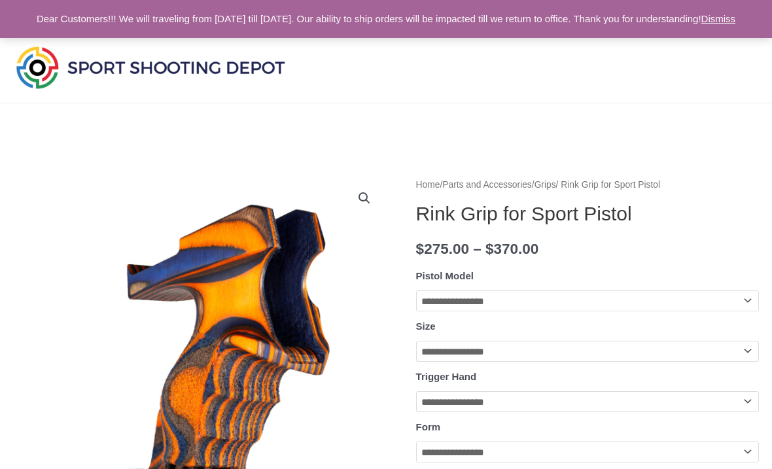 This screenshot has height=469, width=772. I want to click on h1: Rink Grip for Sport Pistol, so click(588, 214).